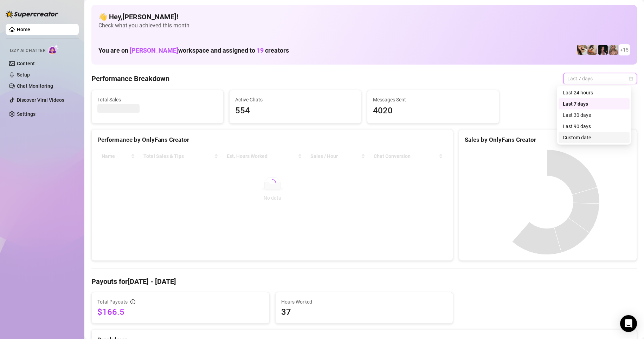  I want to click on img: Baby (@babyyyybellaa), so click(603, 50).